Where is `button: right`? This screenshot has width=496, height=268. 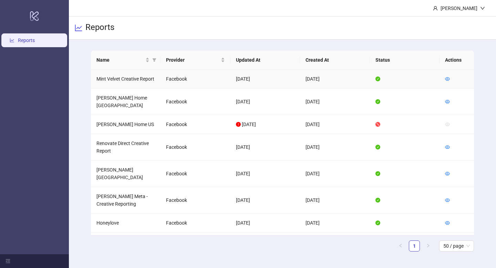 button: right is located at coordinates (428, 246).